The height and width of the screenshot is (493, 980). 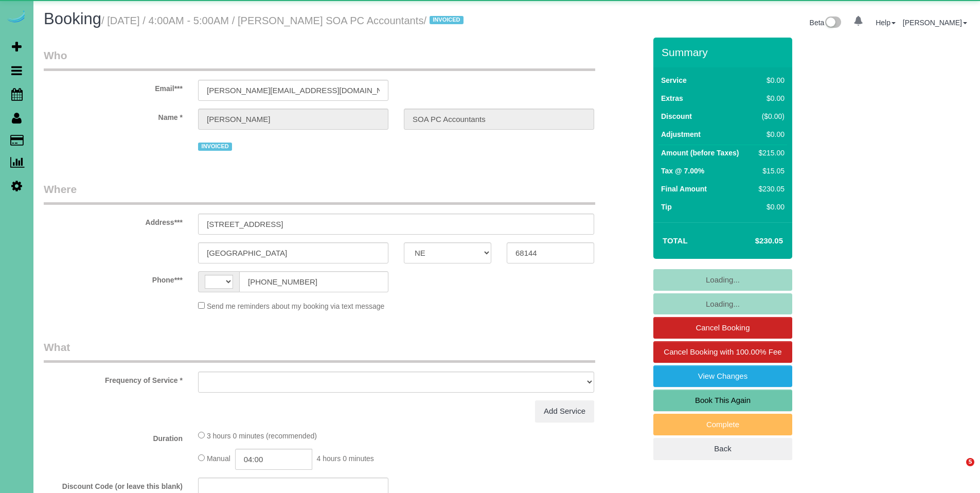 I want to click on label: Final Amount, so click(x=684, y=189).